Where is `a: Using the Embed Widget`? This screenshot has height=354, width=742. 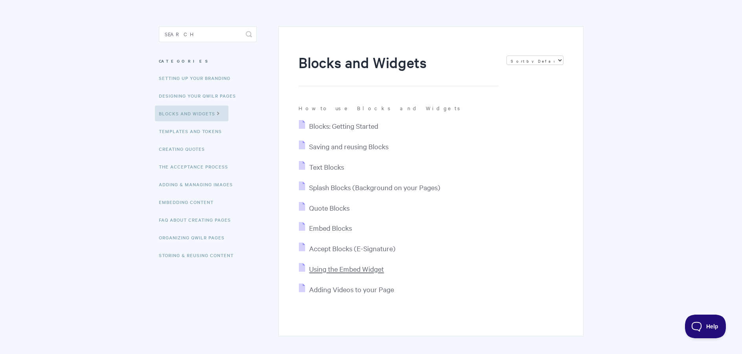 a: Using the Embed Widget is located at coordinates (341, 268).